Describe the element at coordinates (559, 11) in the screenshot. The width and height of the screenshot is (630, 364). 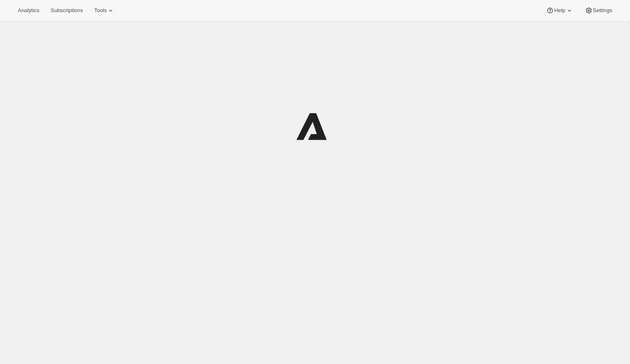
I see `span: Help` at that location.